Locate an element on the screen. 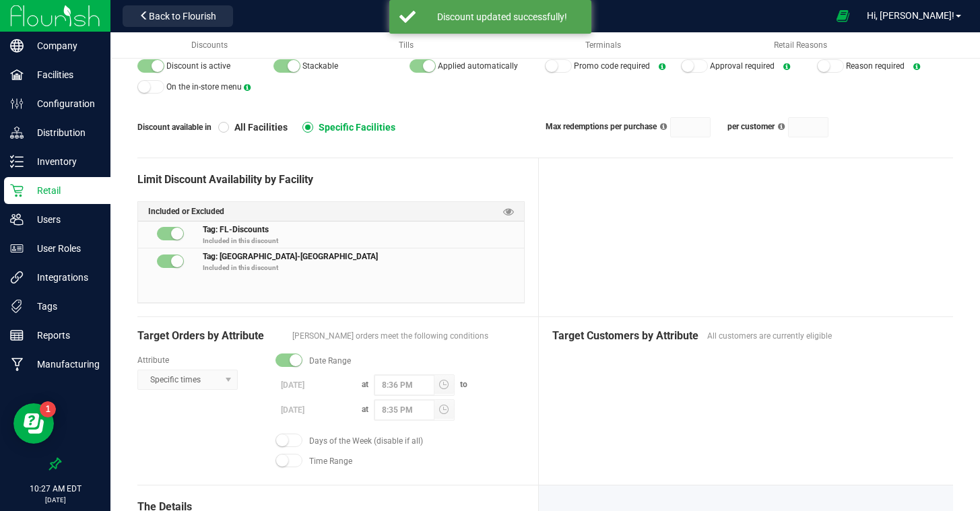 The height and width of the screenshot is (511, 980). p: Facilities is located at coordinates (64, 75).